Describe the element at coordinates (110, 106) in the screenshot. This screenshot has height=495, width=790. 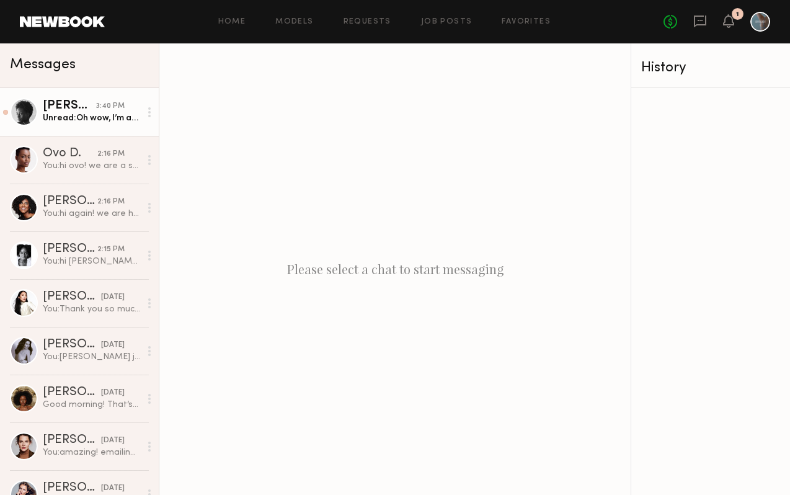
I see `div: 3:40 PM` at that location.